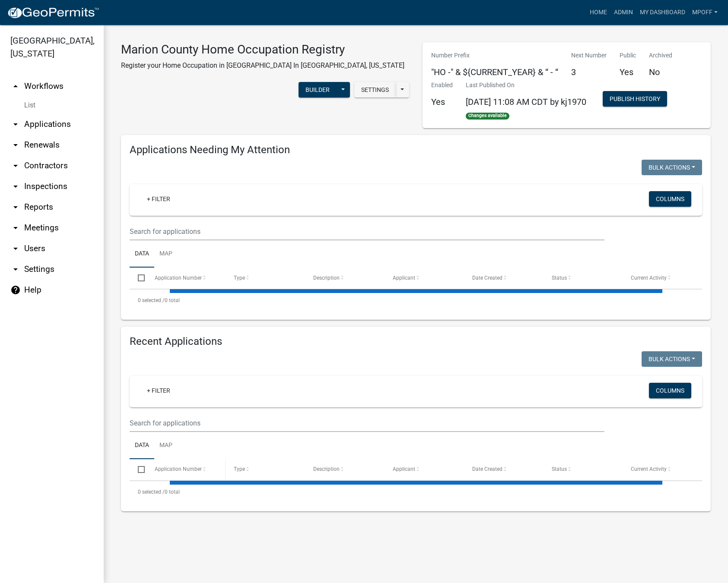 Image resolution: width=728 pixels, height=583 pixels. Describe the element at coordinates (589, 72) in the screenshot. I see `h5: 3` at that location.